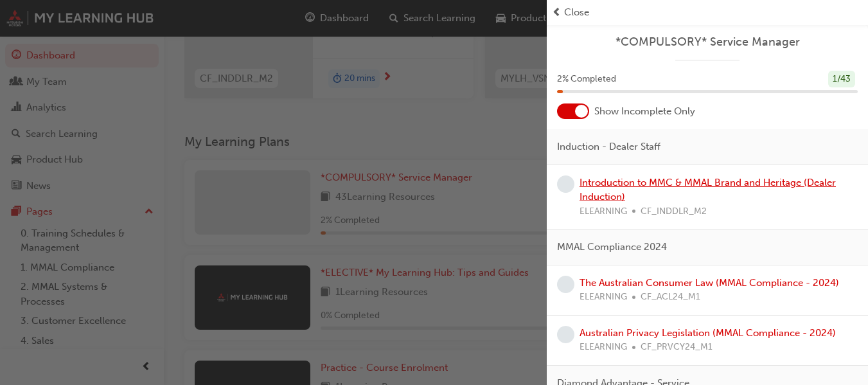 This screenshot has height=385, width=868. I want to click on a: Introduction to MMC & MMAL Brand and Heritage (Dealer Induction), so click(707, 189).